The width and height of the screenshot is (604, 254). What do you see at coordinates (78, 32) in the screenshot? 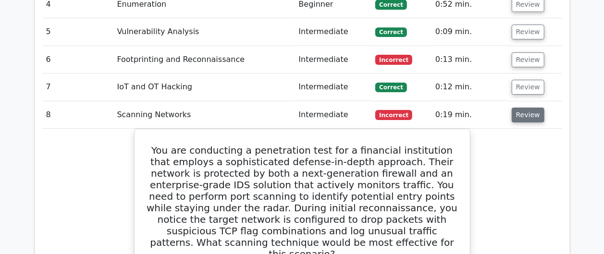
I see `td: 5` at bounding box center [78, 32].